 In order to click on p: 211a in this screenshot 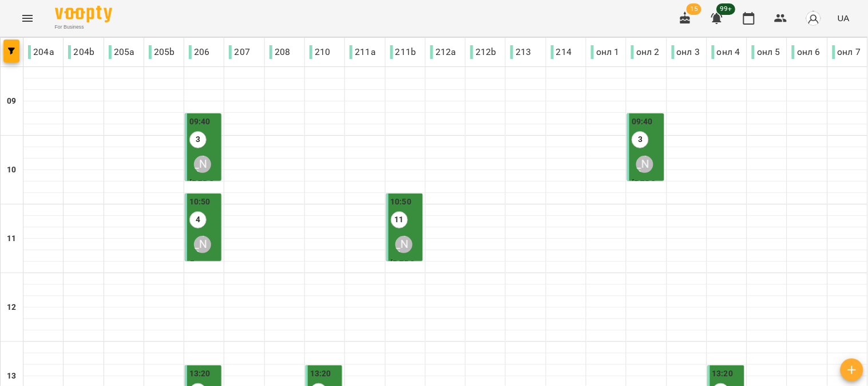, I will do `click(363, 52)`.